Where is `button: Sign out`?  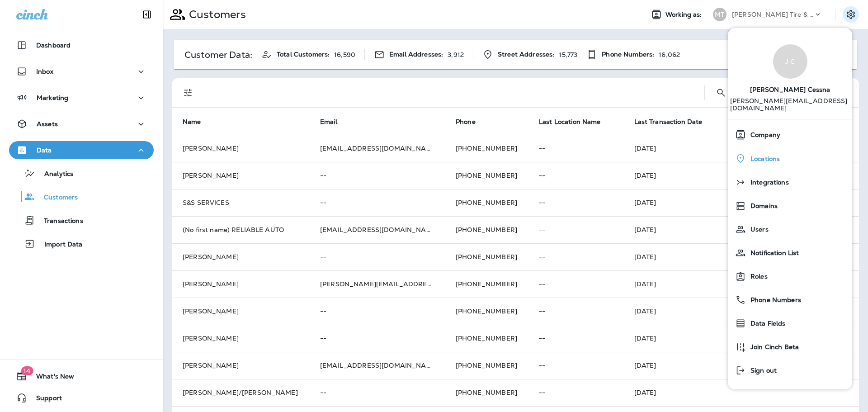 button: Sign out is located at coordinates (790, 370).